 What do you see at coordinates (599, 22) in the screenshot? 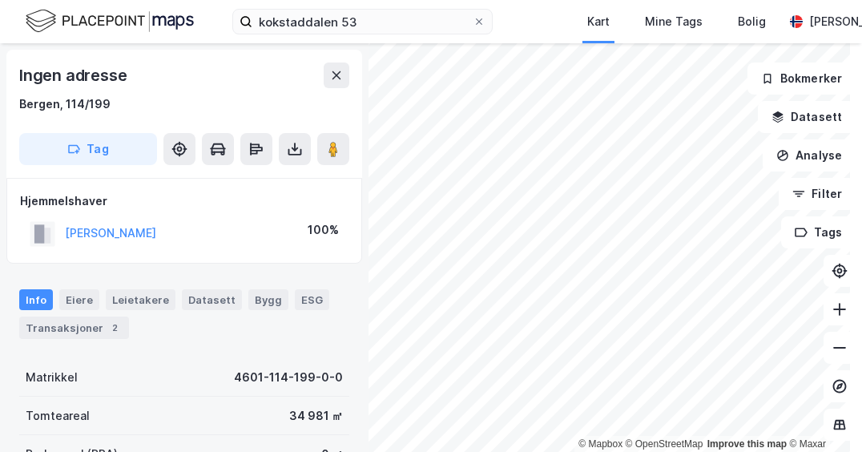
I see `div: Kart` at bounding box center [599, 22].